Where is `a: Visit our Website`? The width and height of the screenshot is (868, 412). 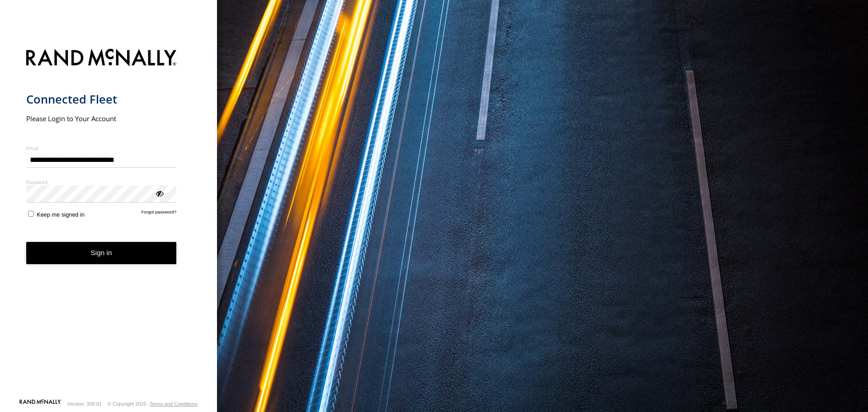
a: Visit our Website is located at coordinates (40, 404).